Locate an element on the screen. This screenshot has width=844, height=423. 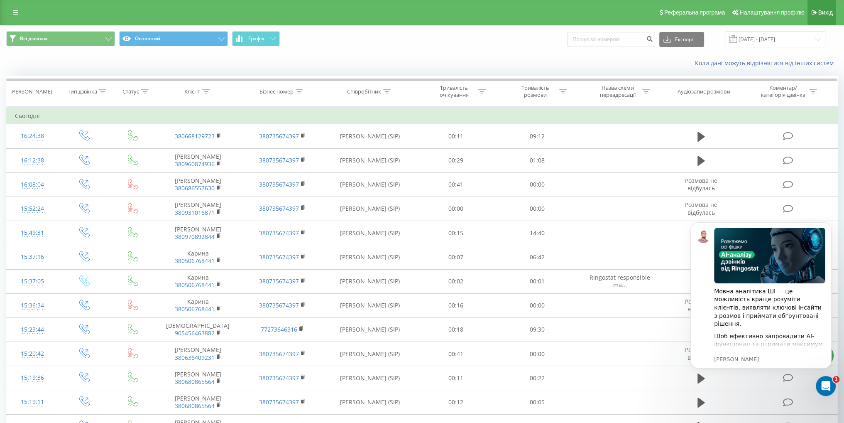
td: 00:29 is located at coordinates (456, 160).